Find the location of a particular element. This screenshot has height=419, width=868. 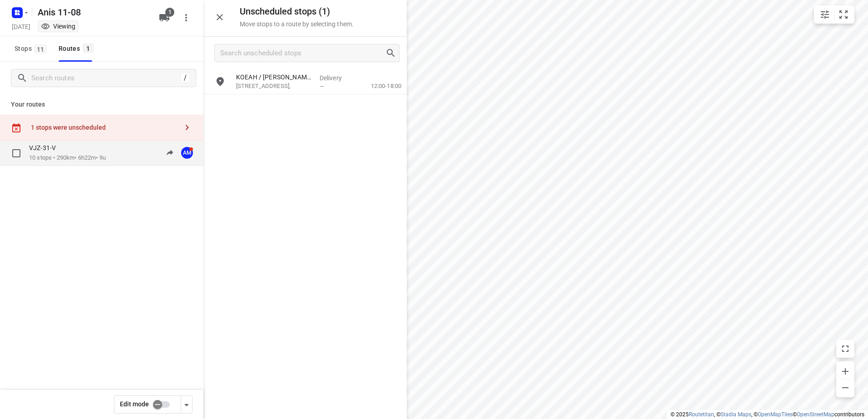

span: Select is located at coordinates (16, 153).